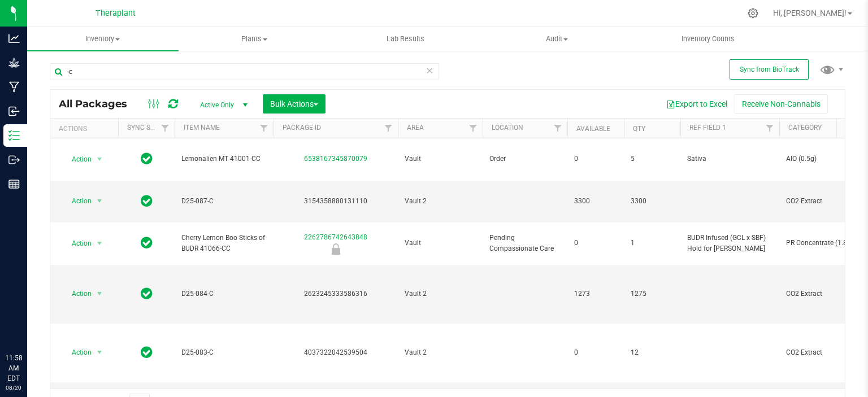 Image resolution: width=868 pixels, height=397 pixels. I want to click on span: Plants, so click(254, 39).